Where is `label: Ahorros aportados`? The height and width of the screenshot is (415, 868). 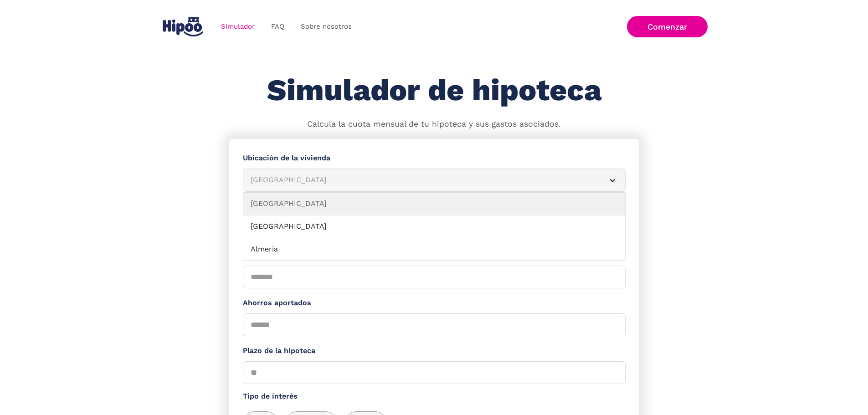 label: Ahorros aportados is located at coordinates (435, 303).